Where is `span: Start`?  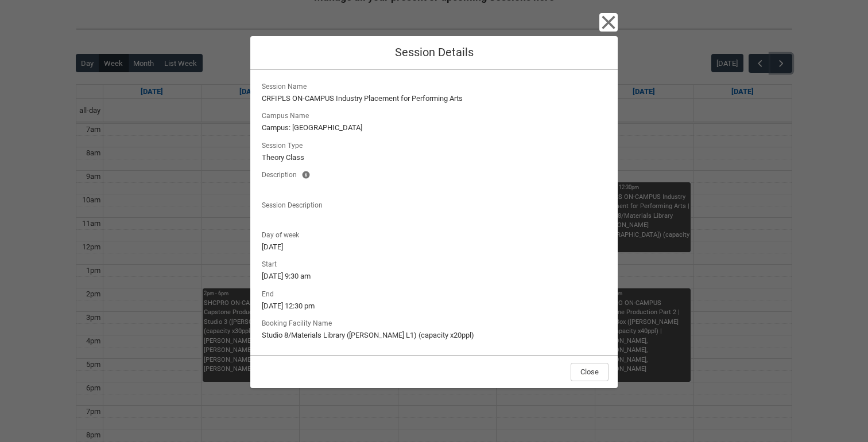
span: Start is located at coordinates (272, 263).